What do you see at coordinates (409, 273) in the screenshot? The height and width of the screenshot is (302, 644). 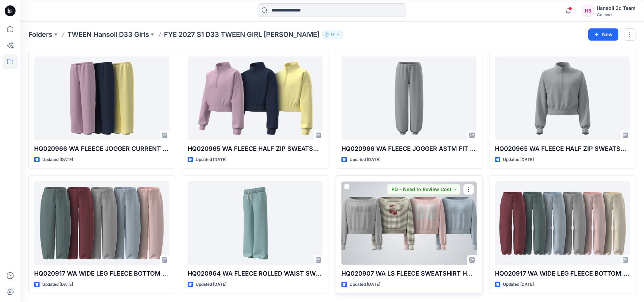 I see `p: HQ020907 WA LS FLEECE SWEATSHIRT HQ020907 ASTM FIT L(10/12)` at bounding box center [409, 273].